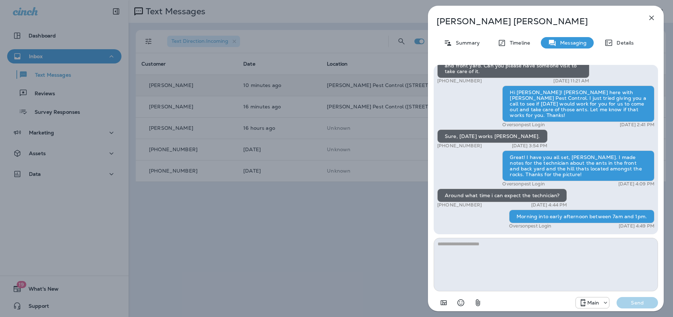  What do you see at coordinates (502, 196) in the screenshot?
I see `div: Around what time i can expect the technician?` at bounding box center [502, 196].